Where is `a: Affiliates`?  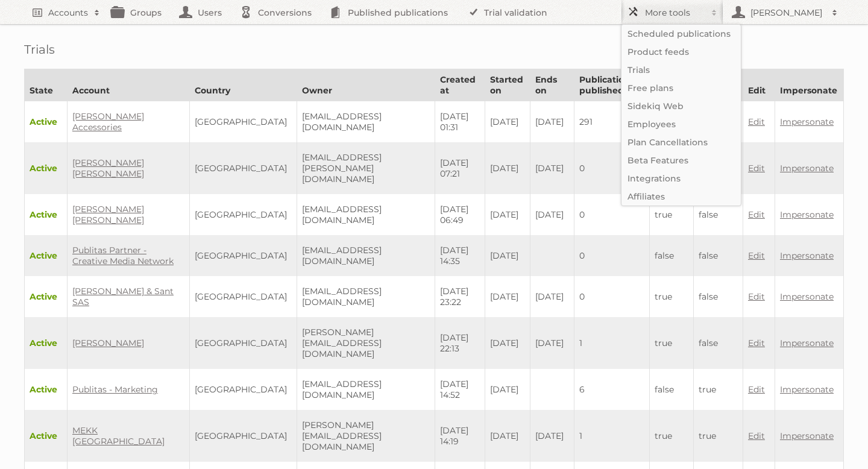 a: Affiliates is located at coordinates (681, 197).